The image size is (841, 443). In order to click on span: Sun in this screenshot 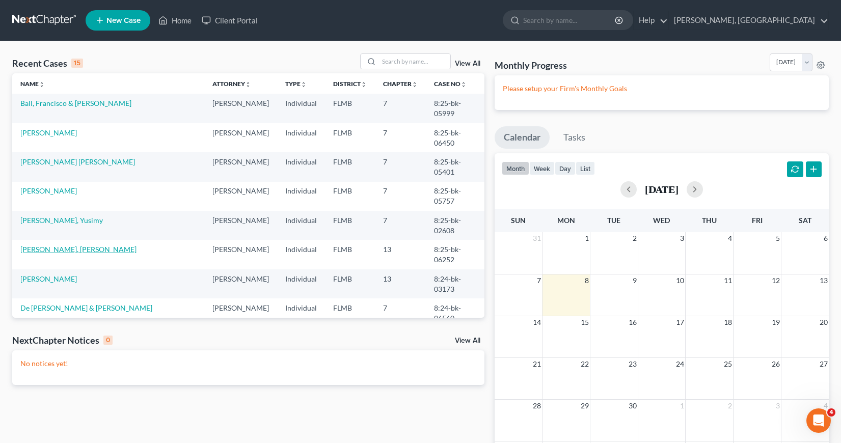, I will do `click(518, 220)`.